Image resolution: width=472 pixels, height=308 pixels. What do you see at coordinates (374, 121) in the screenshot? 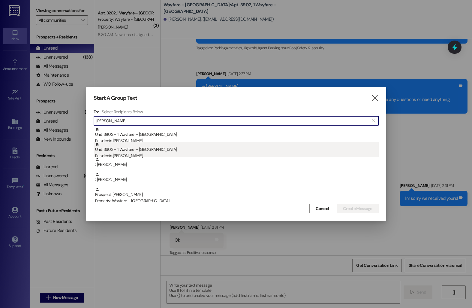
I see `button: Clear text` at bounding box center [374, 121].